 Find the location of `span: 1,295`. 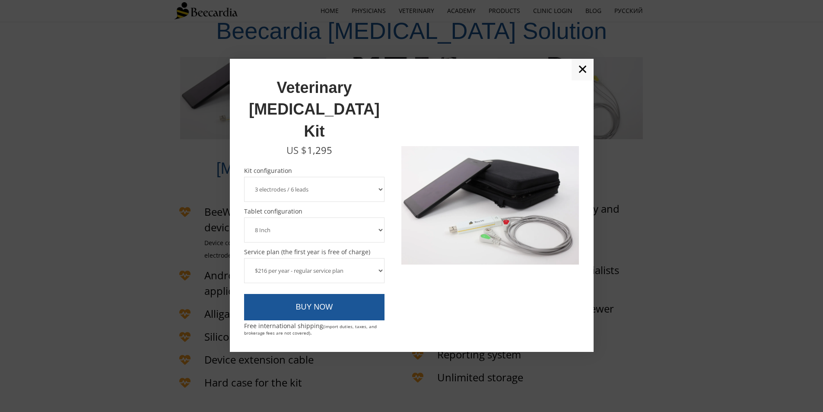

span: 1,295 is located at coordinates (320, 150).